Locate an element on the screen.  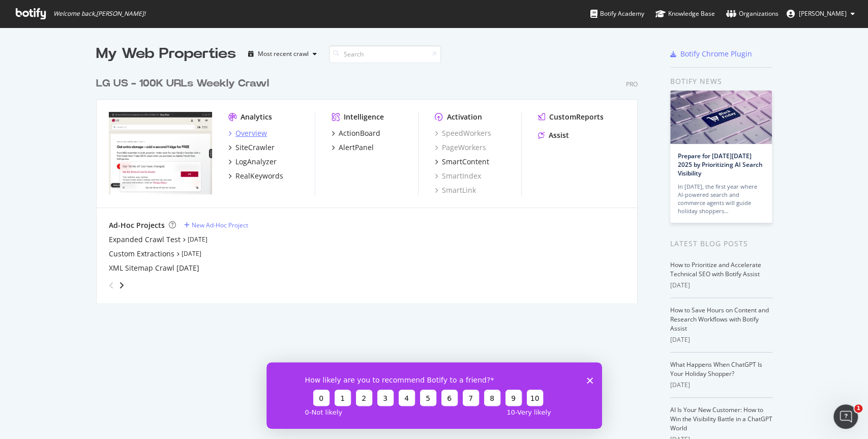
div: SpeedWorkers is located at coordinates (463, 133).